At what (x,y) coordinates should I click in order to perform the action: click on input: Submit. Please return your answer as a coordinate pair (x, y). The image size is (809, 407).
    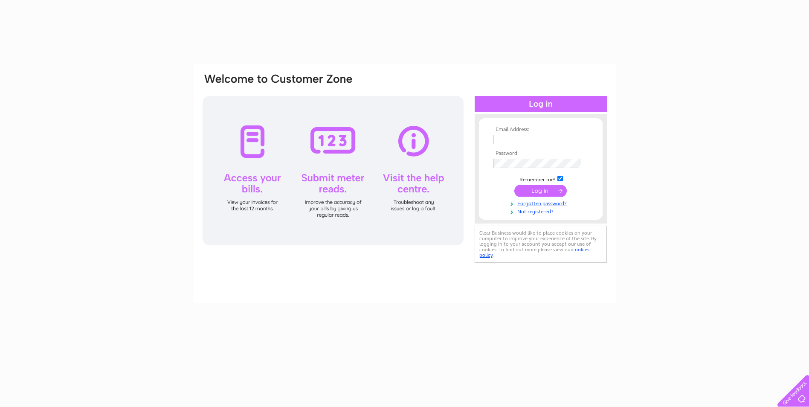
    Looking at the image, I should click on (540, 191).